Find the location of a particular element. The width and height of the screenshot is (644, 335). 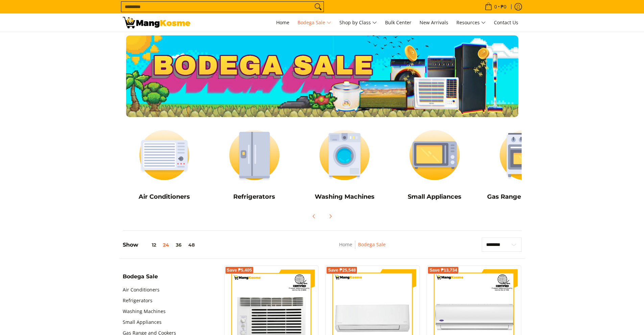

nav: Main Menu is located at coordinates (359, 22).